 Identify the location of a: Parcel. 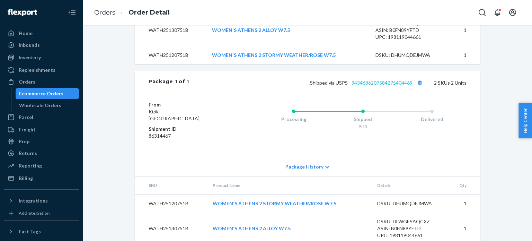
(42, 117).